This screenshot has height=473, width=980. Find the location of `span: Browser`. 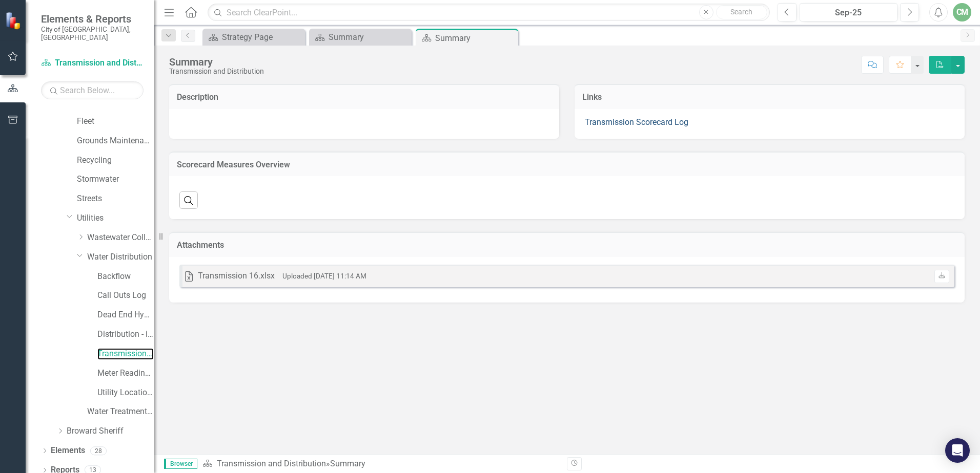

span: Browser is located at coordinates (181, 464).